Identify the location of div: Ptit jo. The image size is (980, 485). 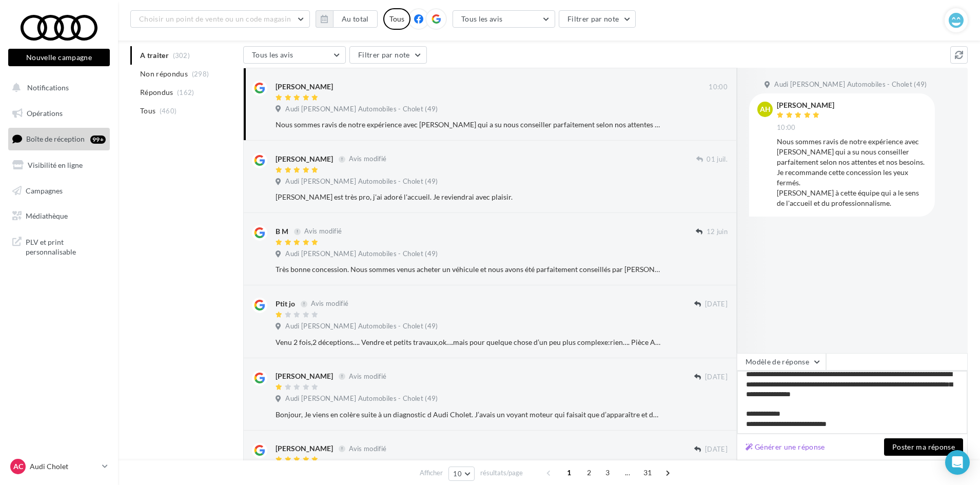
(285, 304).